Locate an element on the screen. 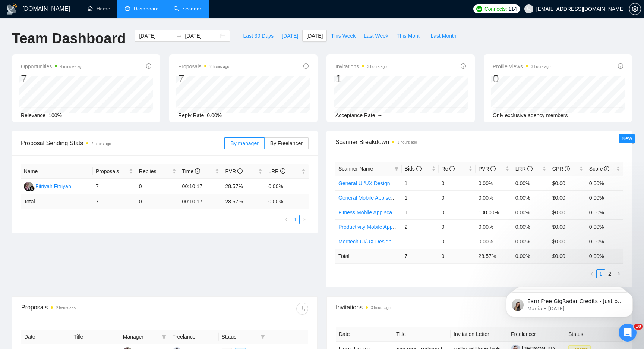 This screenshot has height=349, width=644. div: message notification from Mariia, 5w ago. Earn Free GigRadar Credits - Just by Sharing Your Story... is located at coordinates (74, 28).